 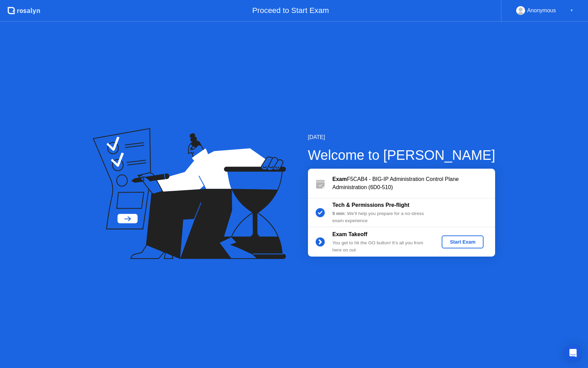 What do you see at coordinates (350, 234) in the screenshot?
I see `b: Exam Takeoff` at bounding box center [350, 234].